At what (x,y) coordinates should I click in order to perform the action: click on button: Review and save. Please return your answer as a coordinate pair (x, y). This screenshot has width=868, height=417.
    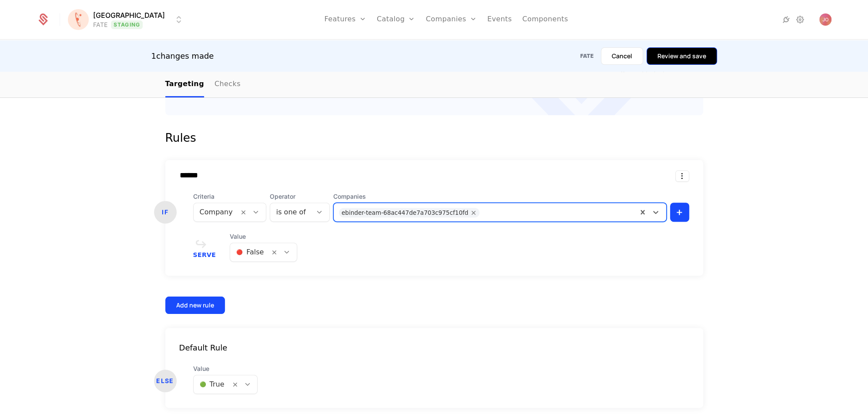
    Looking at the image, I should click on (682, 56).